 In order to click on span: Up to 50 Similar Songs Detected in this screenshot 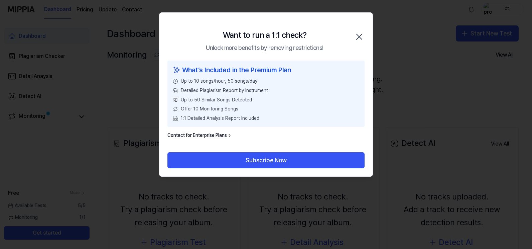, I will do `click(216, 100)`.